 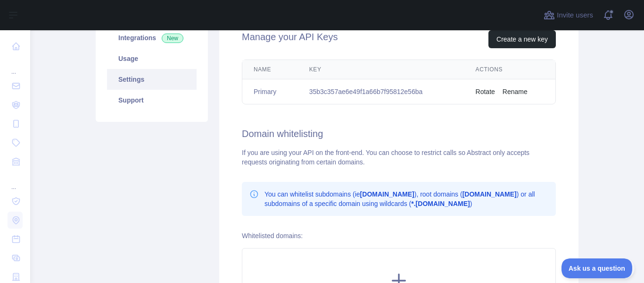 What do you see at coordinates (381, 69) in the screenshot?
I see `th: Key` at bounding box center [381, 69].